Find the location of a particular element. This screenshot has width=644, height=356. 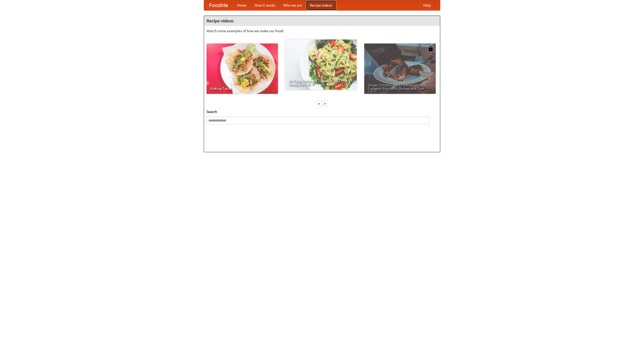

a: Home is located at coordinates (242, 5).